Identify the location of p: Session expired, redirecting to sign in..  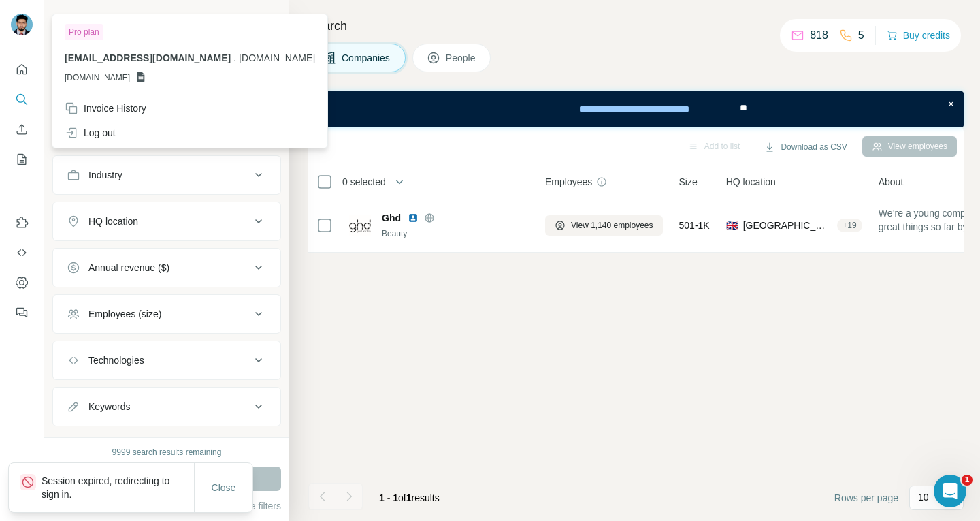
(118, 487).